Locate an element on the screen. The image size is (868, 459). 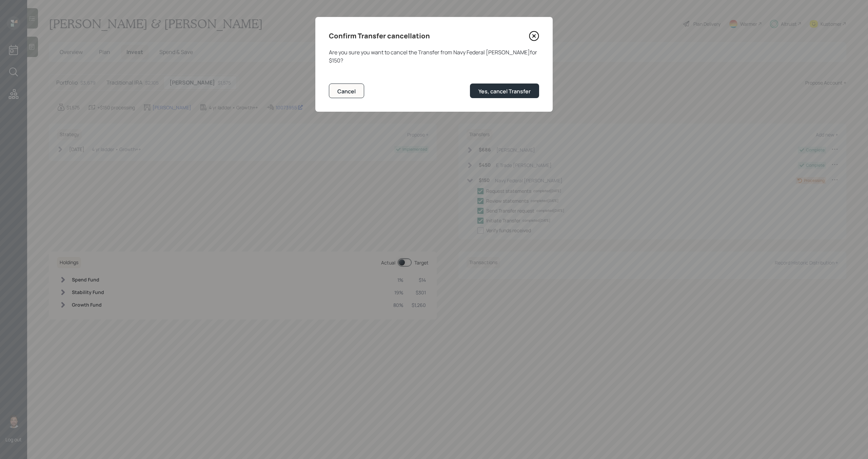
div: Yes, cancel Transfer is located at coordinates (504, 92).